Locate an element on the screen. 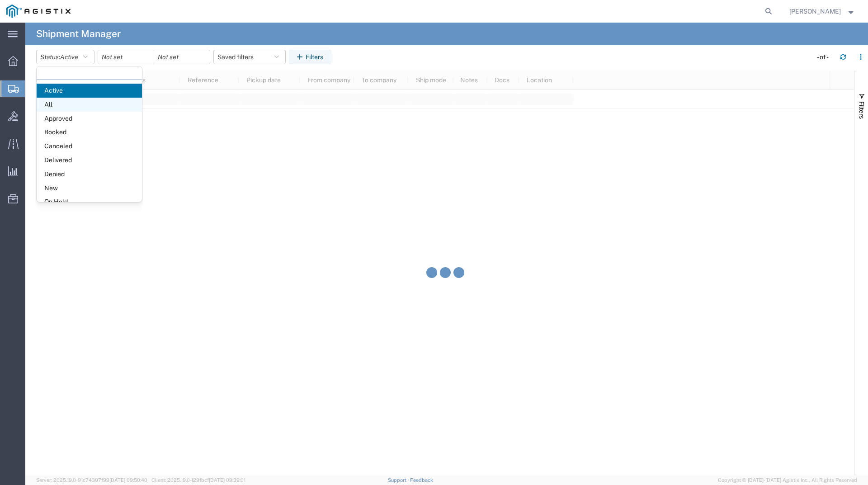 The height and width of the screenshot is (485, 868). button: Filters is located at coordinates (310, 57).